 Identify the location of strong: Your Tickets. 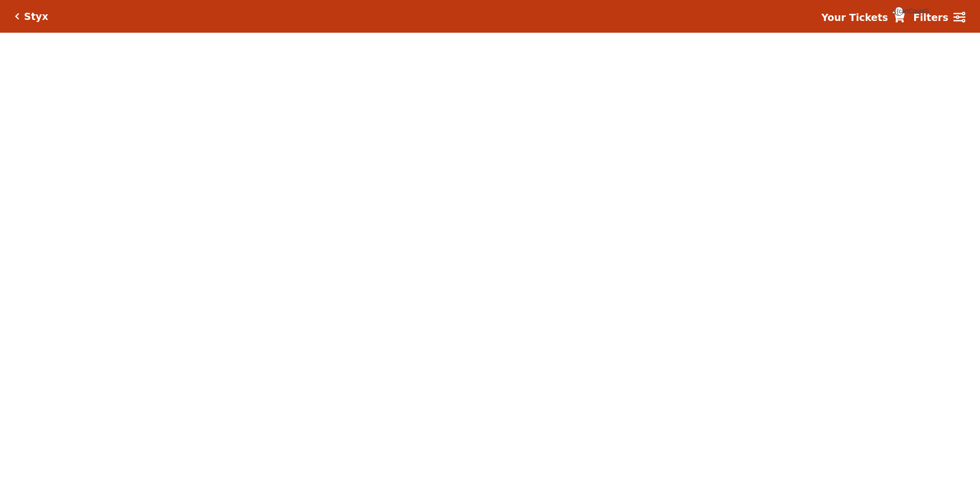
(854, 17).